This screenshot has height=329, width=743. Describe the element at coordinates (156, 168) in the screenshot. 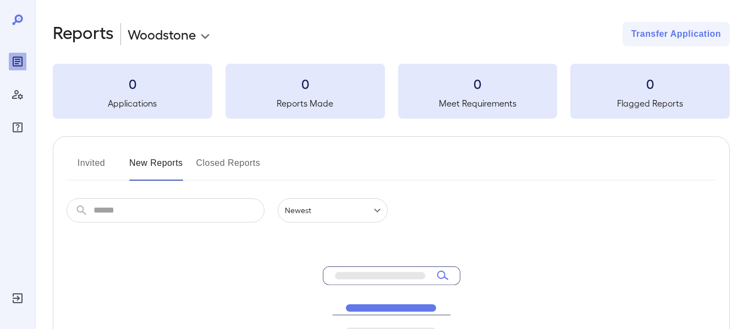

I see `button: New Reports` at that location.